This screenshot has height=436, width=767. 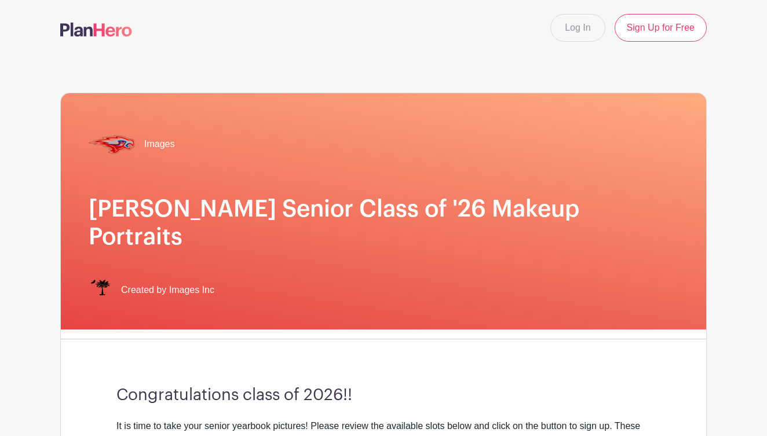 What do you see at coordinates (96, 30) in the screenshot?
I see `img: logo-507f7623f17ff9eddc593b1ce0a138ce2505c220e1c5a4e2b4648c50719b7d32.svg` at bounding box center [96, 30].